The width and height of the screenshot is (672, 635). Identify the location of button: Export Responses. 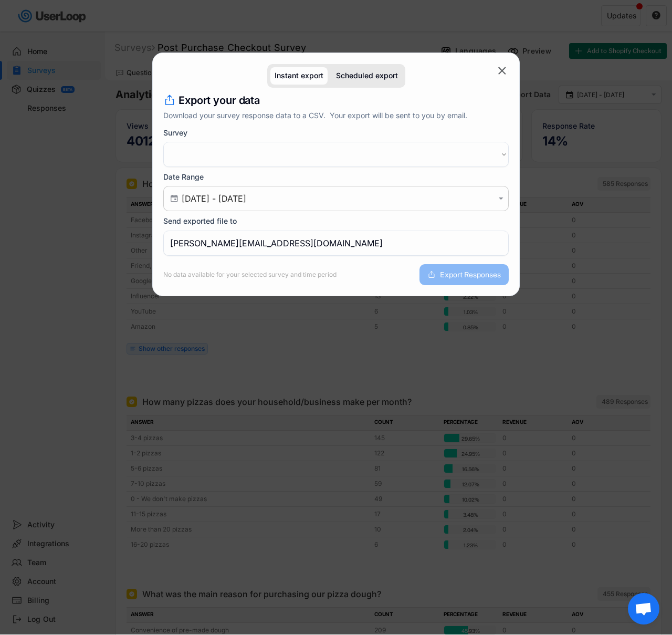
(464, 275).